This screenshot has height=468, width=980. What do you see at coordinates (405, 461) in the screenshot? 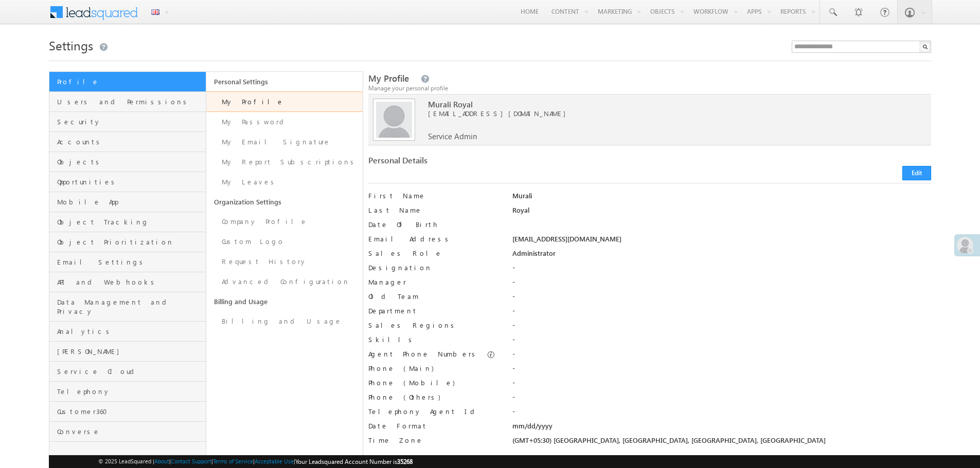
I see `span: 35268` at bounding box center [405, 461].